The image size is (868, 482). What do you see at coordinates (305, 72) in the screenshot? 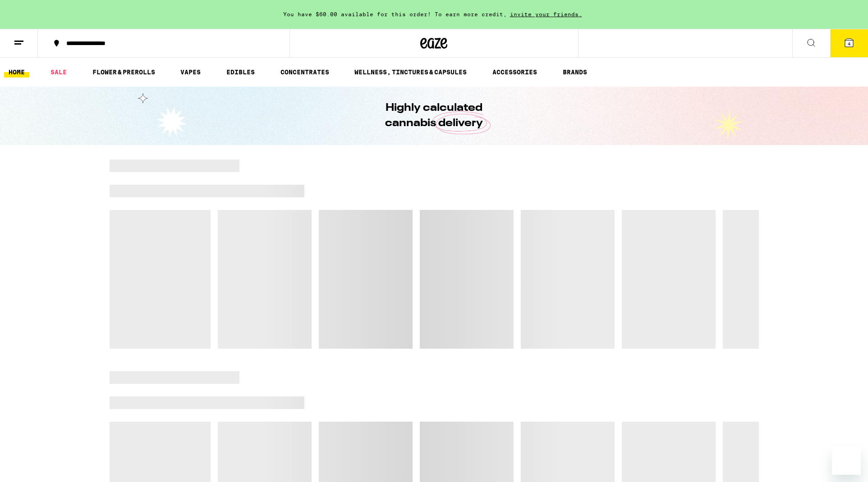
I see `a: CONCENTRATES` at bounding box center [305, 72].